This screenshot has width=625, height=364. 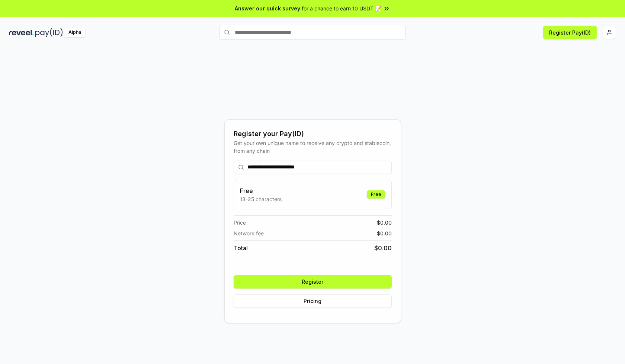 I want to click on img: reveel_dark, so click(x=21, y=32).